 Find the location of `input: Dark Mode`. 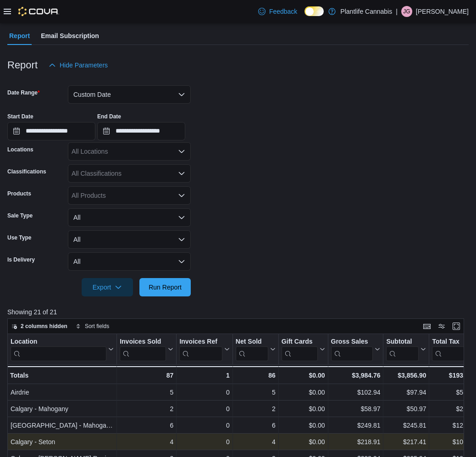

input: Dark Mode is located at coordinates (315, 11).